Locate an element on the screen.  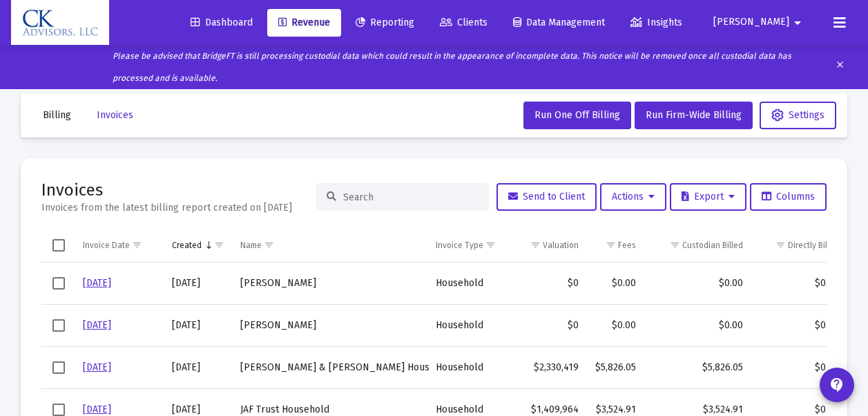
i: Please be advised that BridgeFT is still processing custodial data which could result in the appe... is located at coordinates (451, 67).